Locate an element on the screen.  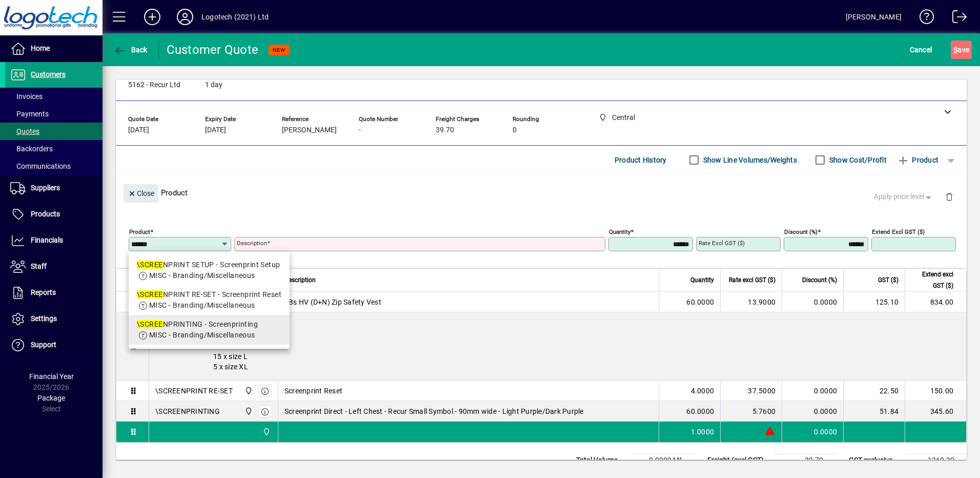
div: LIME 5 x size S 15 x size M 15 x size L 5 x size XL is located at coordinates (557, 346).